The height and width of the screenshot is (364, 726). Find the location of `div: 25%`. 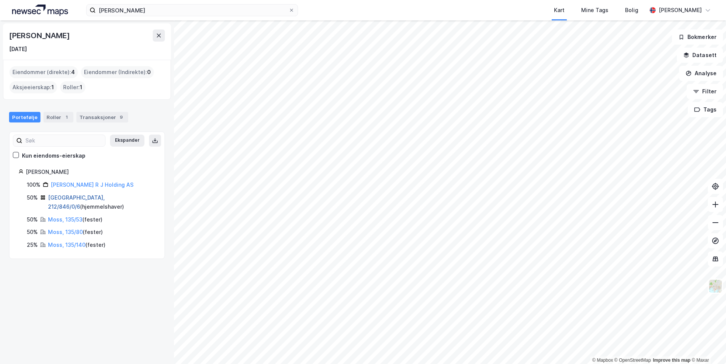

div: 25% is located at coordinates (32, 245).